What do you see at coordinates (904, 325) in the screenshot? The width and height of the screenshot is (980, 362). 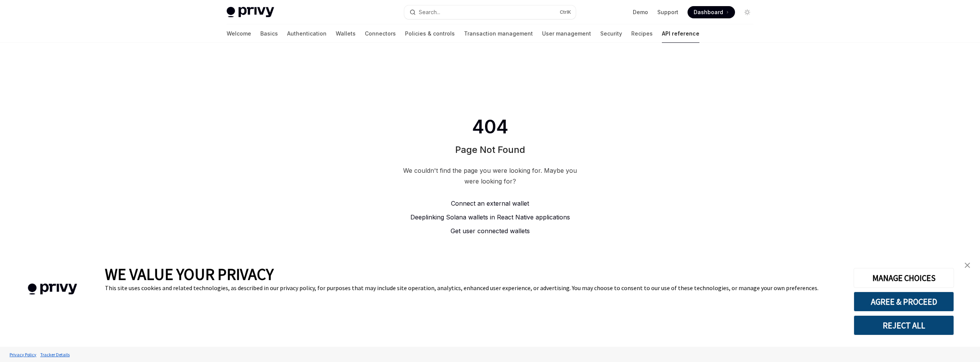 I see `button: REJECT ALL` at bounding box center [904, 325].